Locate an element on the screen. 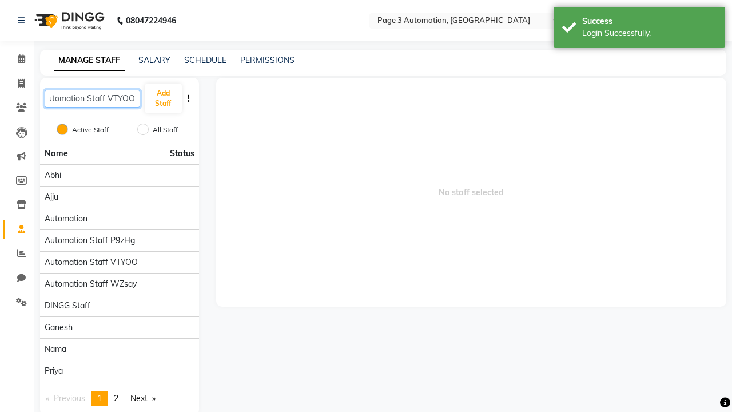 The height and width of the screenshot is (412, 732). button: Add Staff is located at coordinates (163, 98).